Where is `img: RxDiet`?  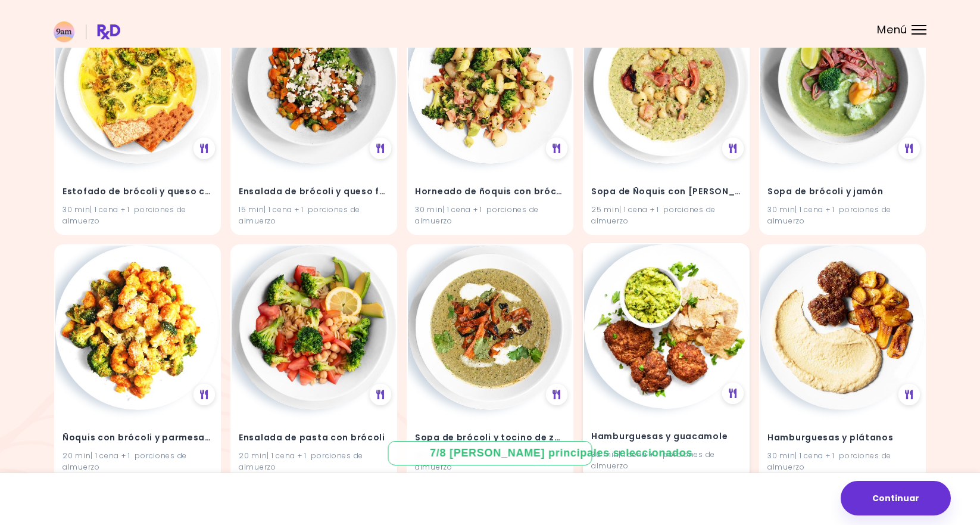 img: RxDiet is located at coordinates (87, 32).